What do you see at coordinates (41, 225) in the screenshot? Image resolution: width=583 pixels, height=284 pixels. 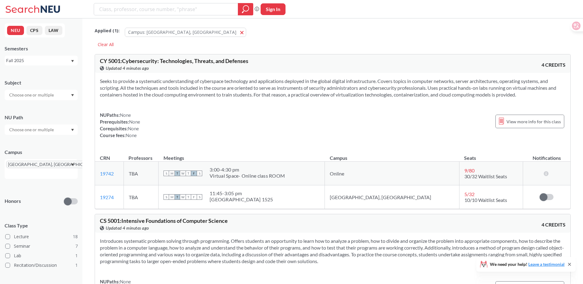 I see `span: Class Type` at bounding box center [41, 225].